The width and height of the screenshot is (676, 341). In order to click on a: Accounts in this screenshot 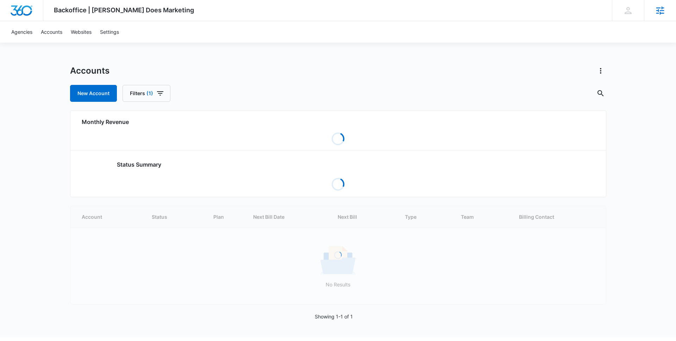, I will do `click(51, 32)`.